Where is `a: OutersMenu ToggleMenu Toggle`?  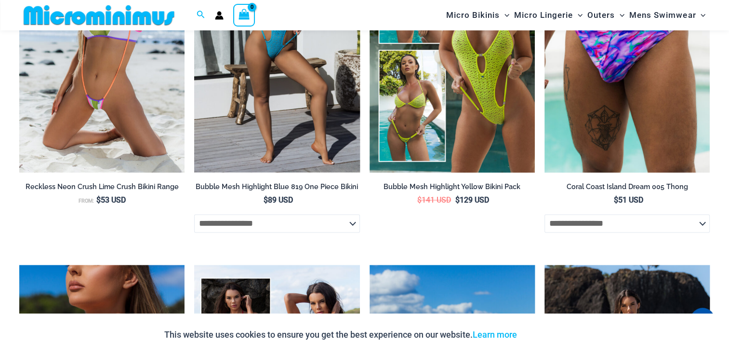 a: OutersMenu ToggleMenu Toggle is located at coordinates (606, 15).